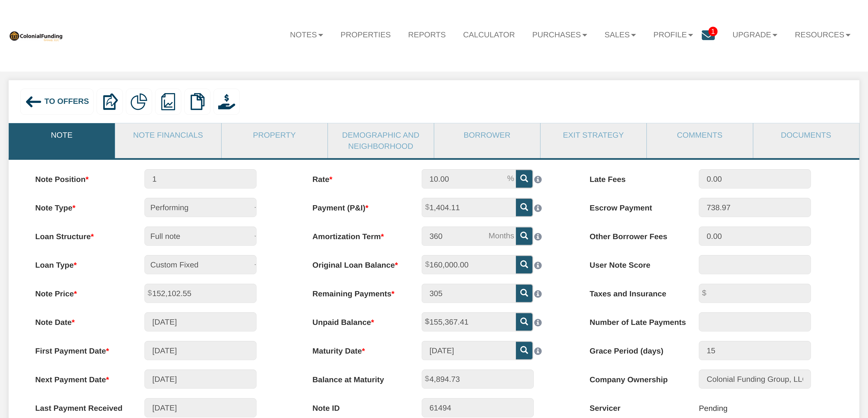 The width and height of the screenshot is (868, 418). What do you see at coordinates (67, 101) in the screenshot?
I see `span: To Offers` at bounding box center [67, 101].